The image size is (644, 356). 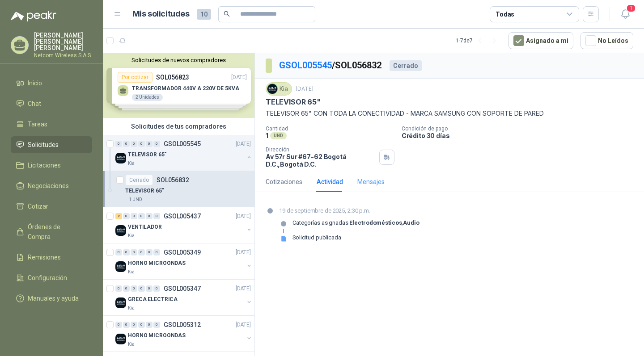 What do you see at coordinates (173, 180) in the screenshot?
I see `p: SOL056832` at bounding box center [173, 180].